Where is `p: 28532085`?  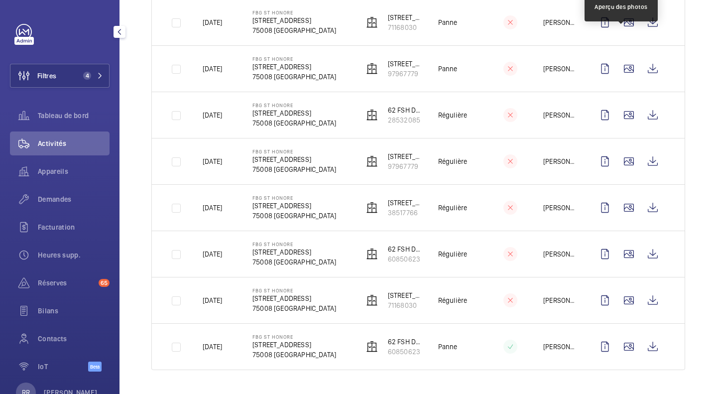 p: 28532085 is located at coordinates (405, 120).